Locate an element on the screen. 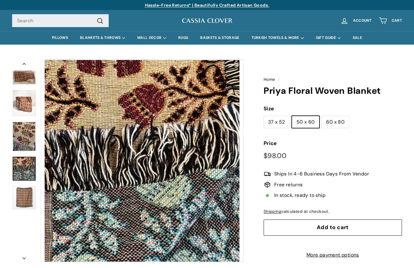  button: Add to cart is located at coordinates (332, 228).